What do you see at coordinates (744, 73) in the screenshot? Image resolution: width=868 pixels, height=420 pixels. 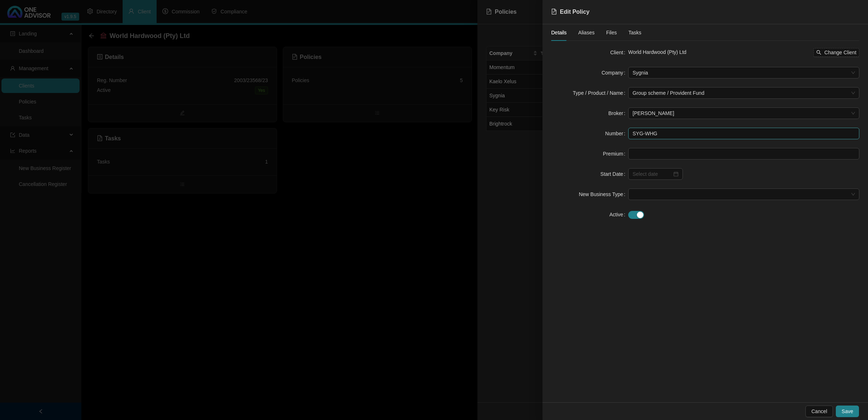 I see `span: Sygnia` at bounding box center [744, 73].